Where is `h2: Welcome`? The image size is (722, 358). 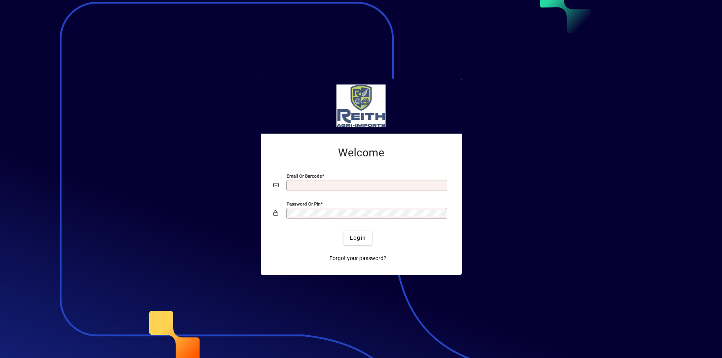
h2: Welcome is located at coordinates (361, 153).